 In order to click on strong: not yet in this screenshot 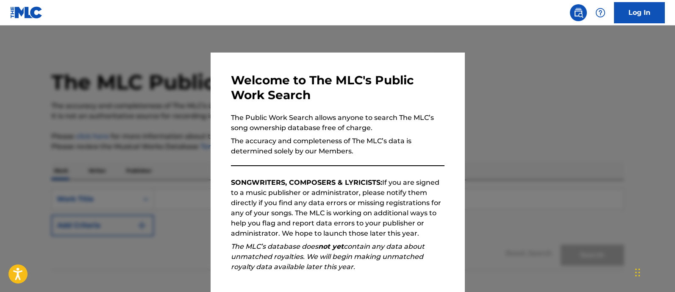, I will do `click(331, 246)`.